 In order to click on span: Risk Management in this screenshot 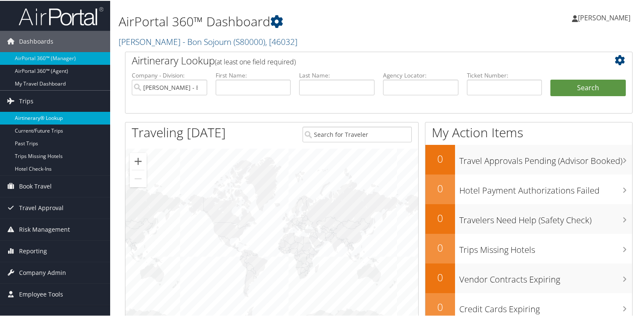, I will do `click(44, 228)`.